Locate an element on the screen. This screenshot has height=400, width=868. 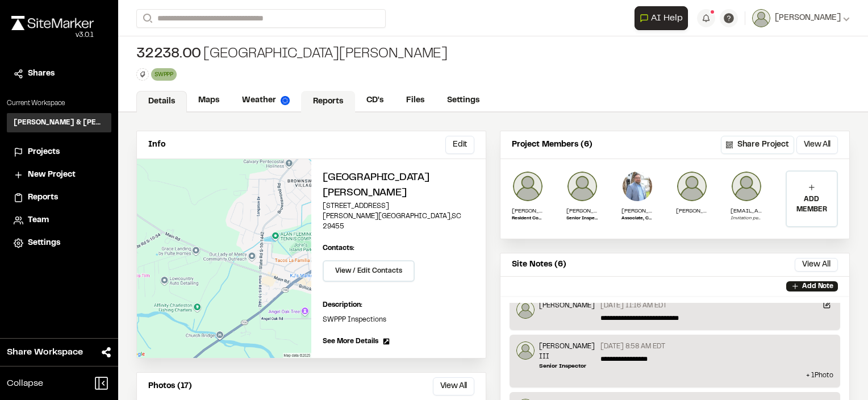
button: Edit is located at coordinates (459, 145).